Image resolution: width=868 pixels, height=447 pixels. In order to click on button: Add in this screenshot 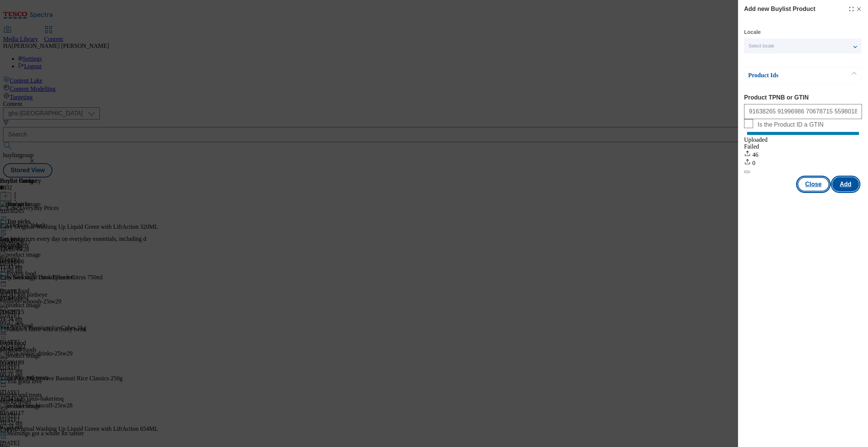, I will do `click(846, 184)`.